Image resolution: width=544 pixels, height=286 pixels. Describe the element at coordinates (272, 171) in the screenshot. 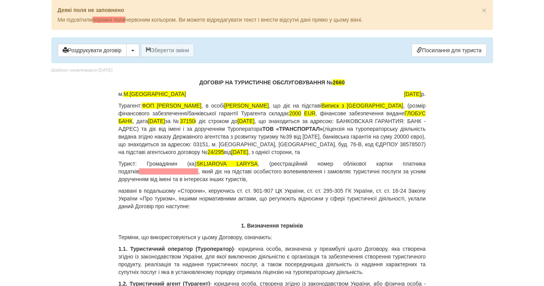

I see `p: Турист: Громадянин (ка) , (реєстраційний номер облікової картки платника податків , який діє на п...` at that location.